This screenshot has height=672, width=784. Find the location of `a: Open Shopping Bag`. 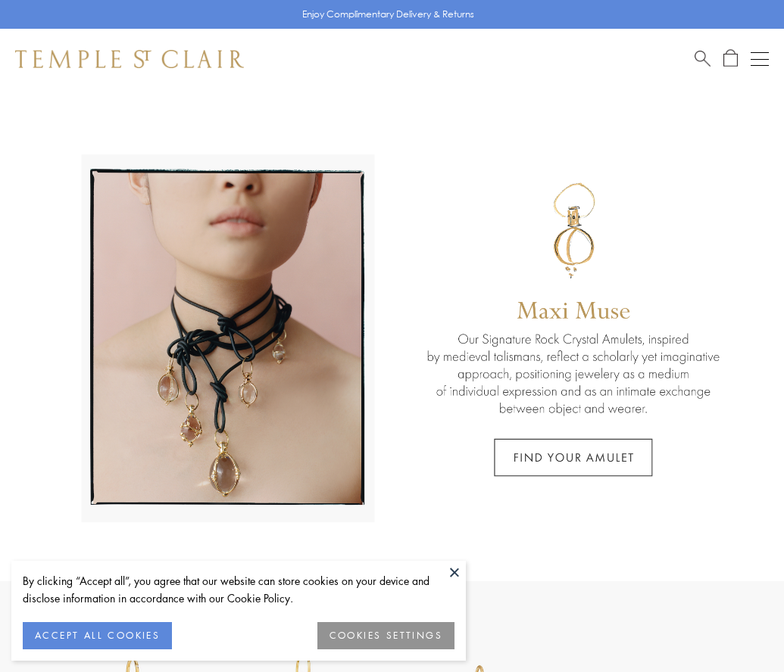

a: Open Shopping Bag is located at coordinates (730, 59).